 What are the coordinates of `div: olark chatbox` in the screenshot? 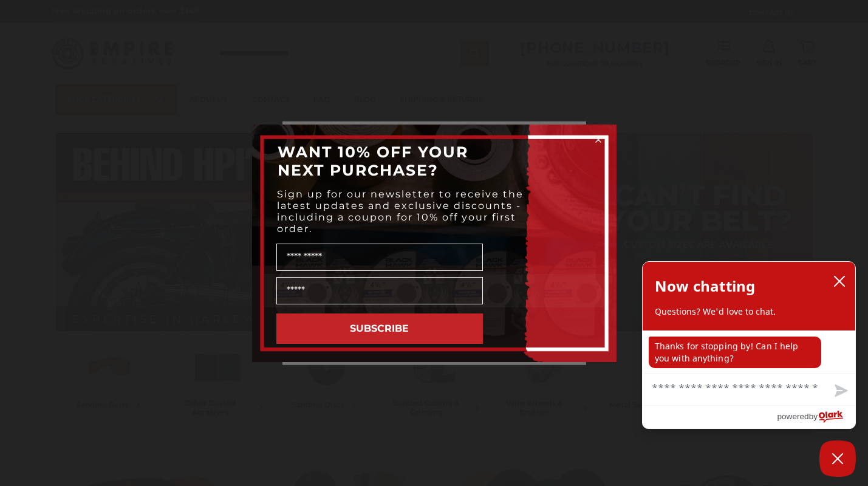 It's located at (749, 345).